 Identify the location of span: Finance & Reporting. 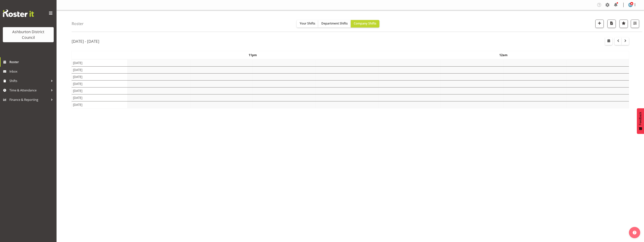
(29, 100).